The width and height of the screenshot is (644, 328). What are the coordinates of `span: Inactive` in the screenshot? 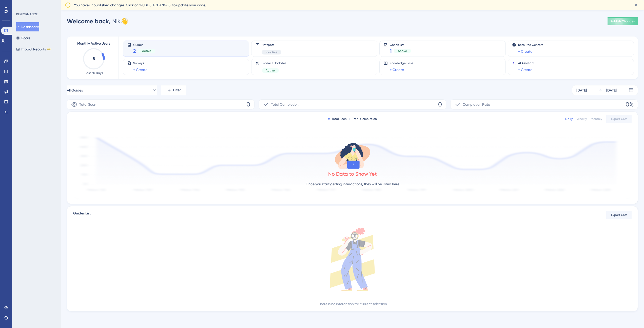 It's located at (272, 52).